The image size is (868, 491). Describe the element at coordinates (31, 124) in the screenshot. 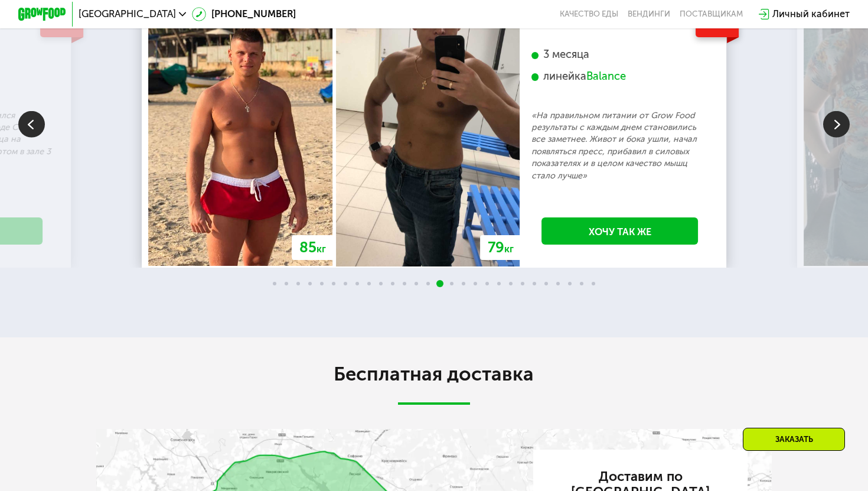

I see `img: Slide left` at that location.